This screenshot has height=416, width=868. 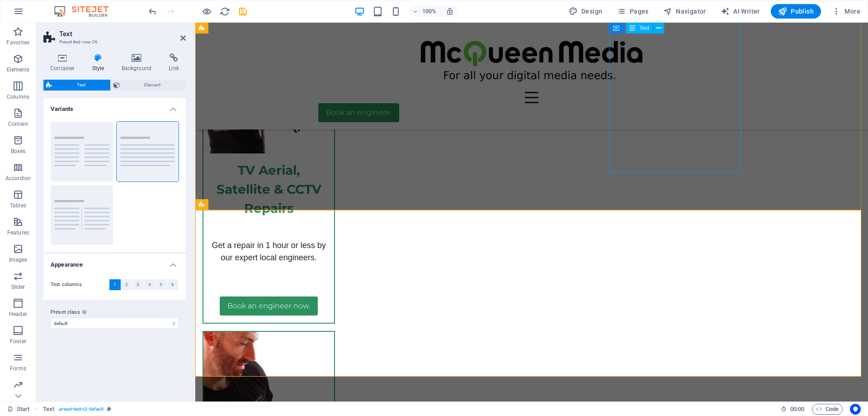 I want to click on p: Forms, so click(x=18, y=368).